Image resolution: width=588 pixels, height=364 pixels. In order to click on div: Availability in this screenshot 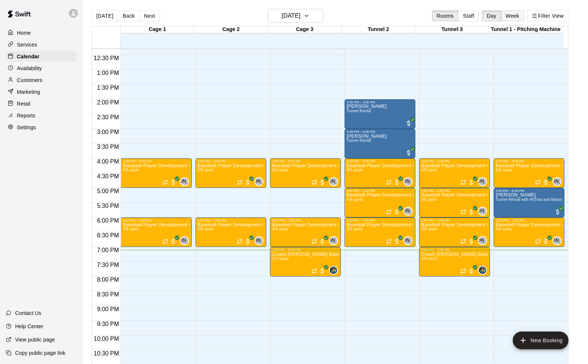, I will do `click(42, 68)`.